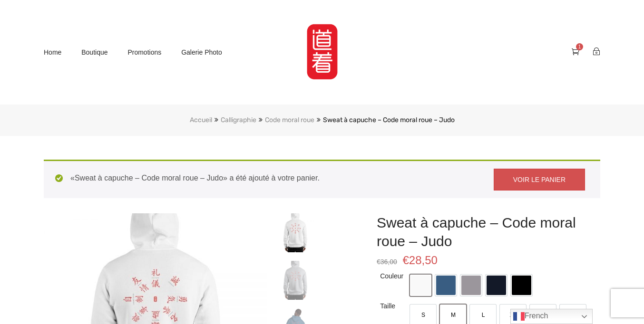  Describe the element at coordinates (579, 47) in the screenshot. I see `span: 1` at that location.